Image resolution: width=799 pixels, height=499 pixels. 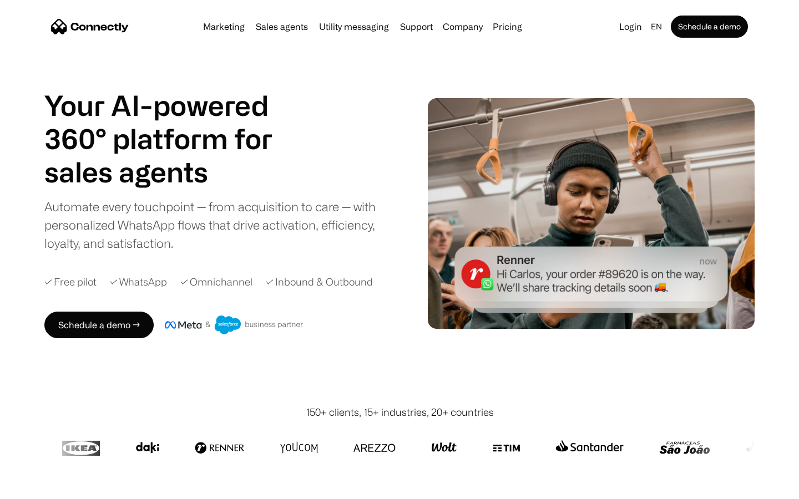 What do you see at coordinates (507, 27) in the screenshot?
I see `a: Pricing` at bounding box center [507, 27].